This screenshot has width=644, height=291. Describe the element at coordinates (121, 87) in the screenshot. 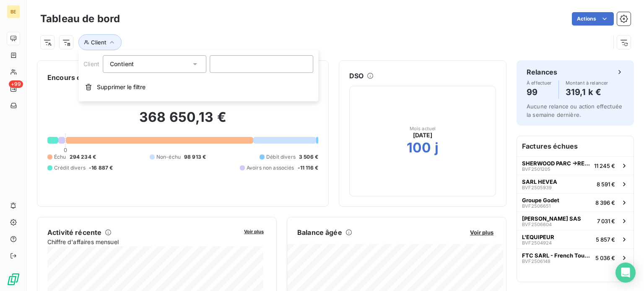

I see `span: Supprimer le filtre` at that location.